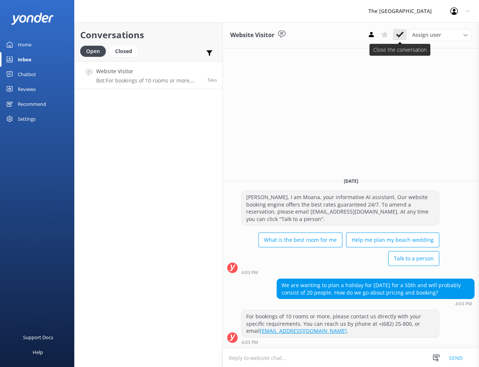 The height and width of the screenshot is (367, 479). Describe the element at coordinates (340, 324) in the screenshot. I see `div: For bookings of 10 rooms or more, please contact us directly with your specific requirements. You...` at that location.